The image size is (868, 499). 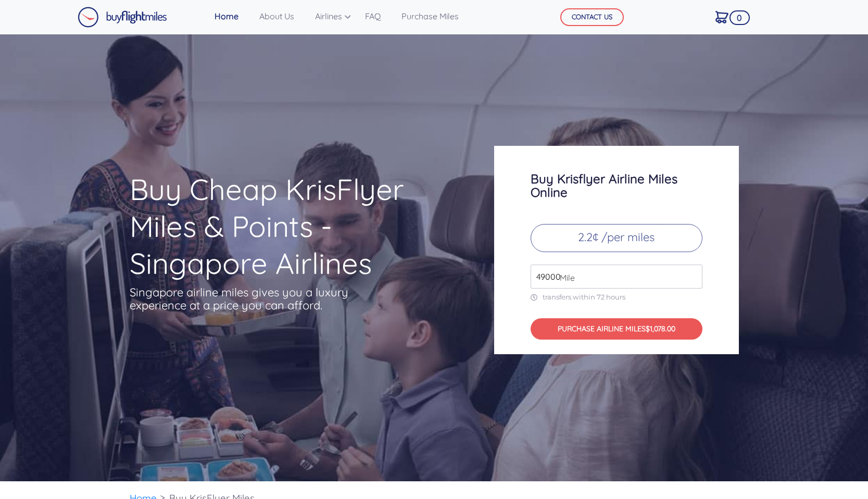 What do you see at coordinates (740, 18) in the screenshot?
I see `span: 0` at bounding box center [740, 18].